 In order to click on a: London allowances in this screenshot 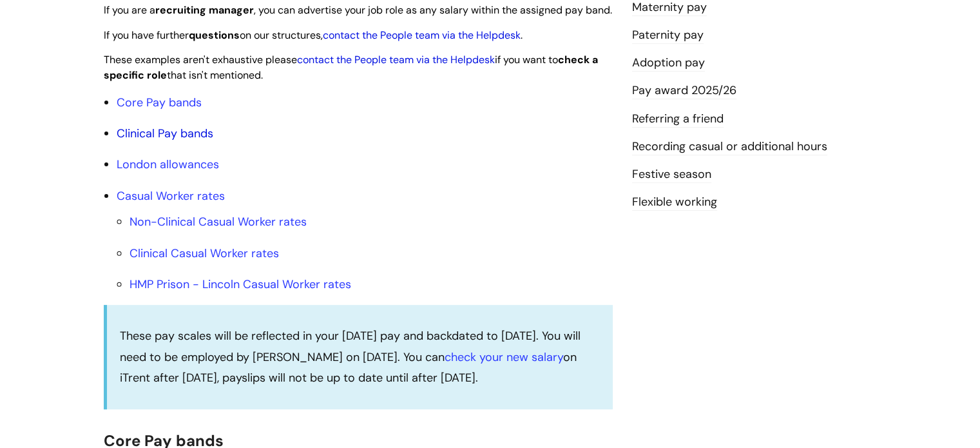, I will do `click(168, 164)`.